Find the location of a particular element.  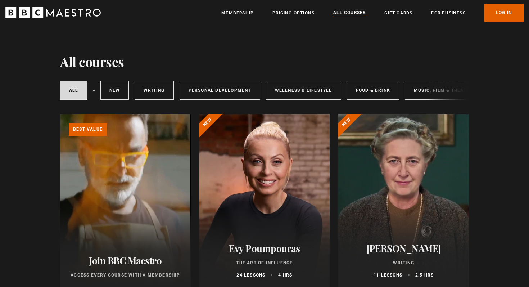

svg: BBC Maestro is located at coordinates (53, 13).